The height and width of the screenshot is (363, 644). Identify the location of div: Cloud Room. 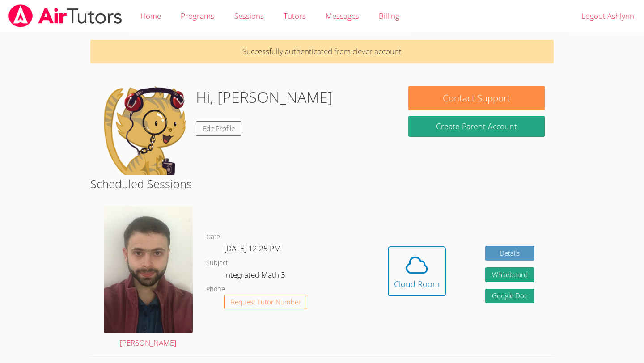
(417, 284).